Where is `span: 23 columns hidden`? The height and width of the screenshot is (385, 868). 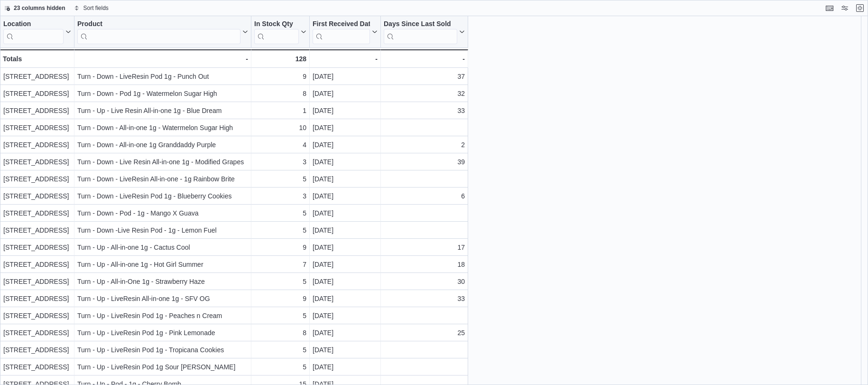
span: 23 columns hidden is located at coordinates (40, 8).